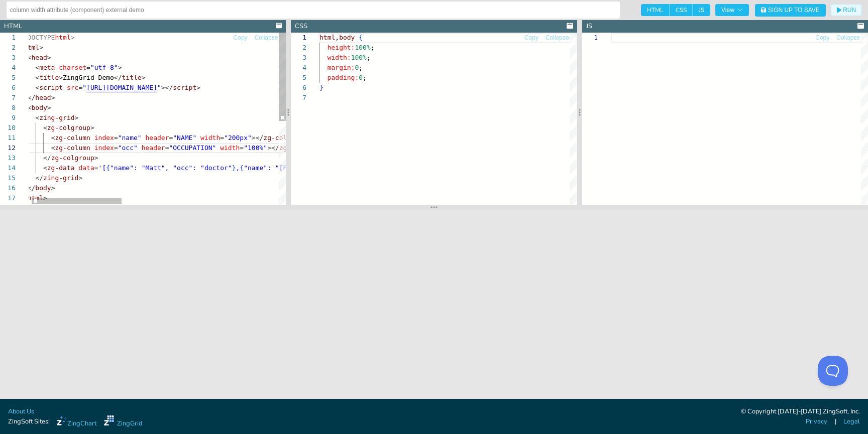  I want to click on span: data, so click(86, 168).